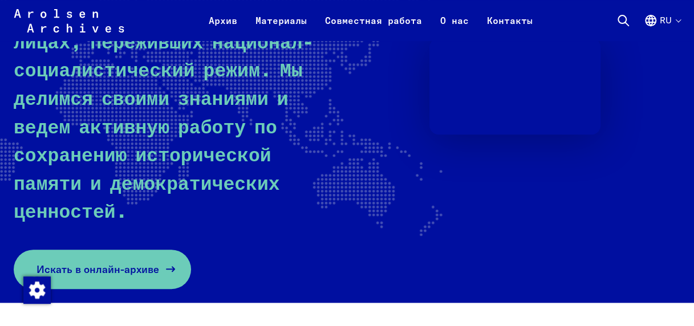 This screenshot has height=326, width=694. I want to click on a: О нас, so click(454, 27).